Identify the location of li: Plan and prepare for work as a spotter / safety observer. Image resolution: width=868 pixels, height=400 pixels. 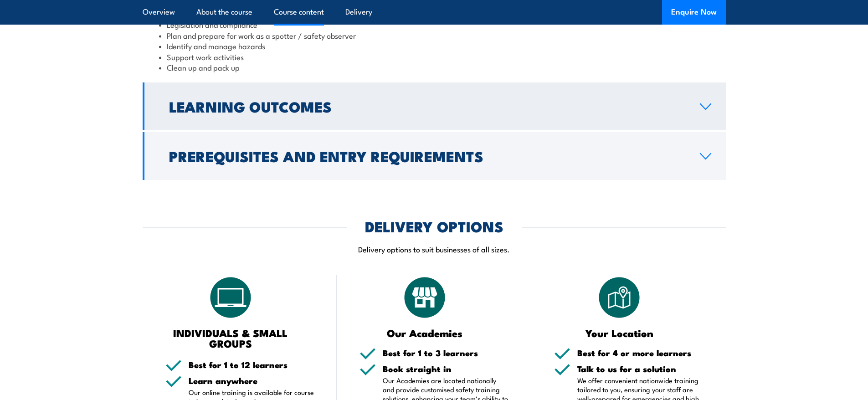
(434, 35).